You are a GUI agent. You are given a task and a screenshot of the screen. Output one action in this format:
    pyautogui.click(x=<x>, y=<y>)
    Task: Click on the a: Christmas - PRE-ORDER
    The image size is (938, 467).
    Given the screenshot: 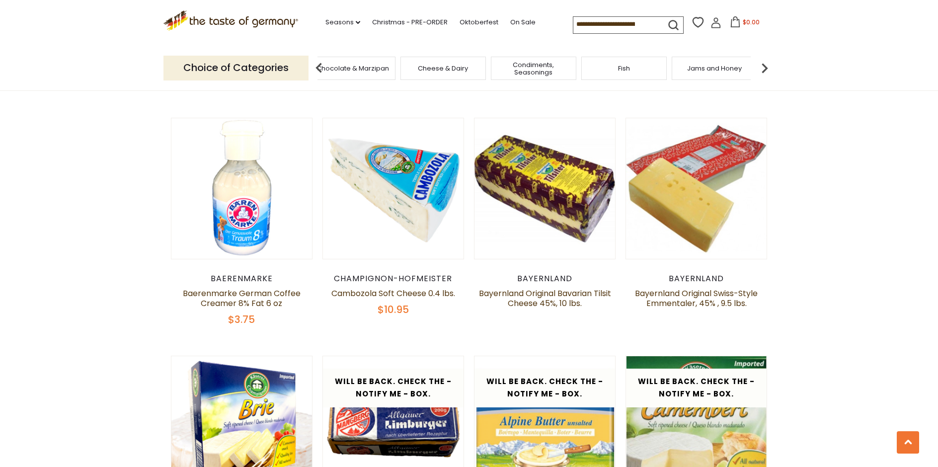 What is the action you would take?
    pyautogui.click(x=410, y=22)
    